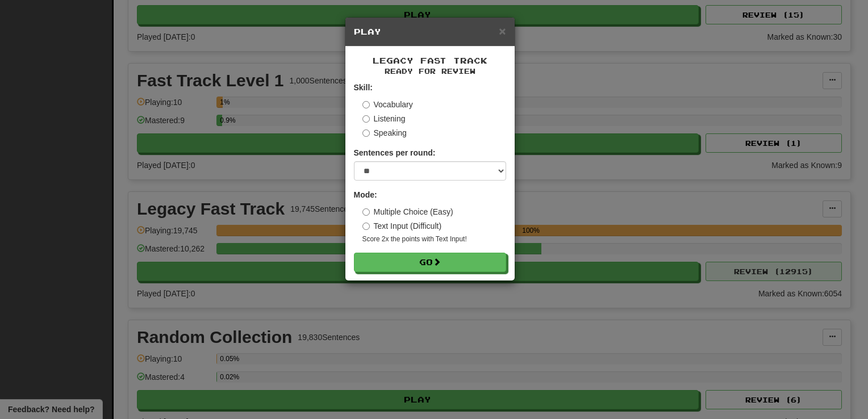  I want to click on h5: Play, so click(430, 32).